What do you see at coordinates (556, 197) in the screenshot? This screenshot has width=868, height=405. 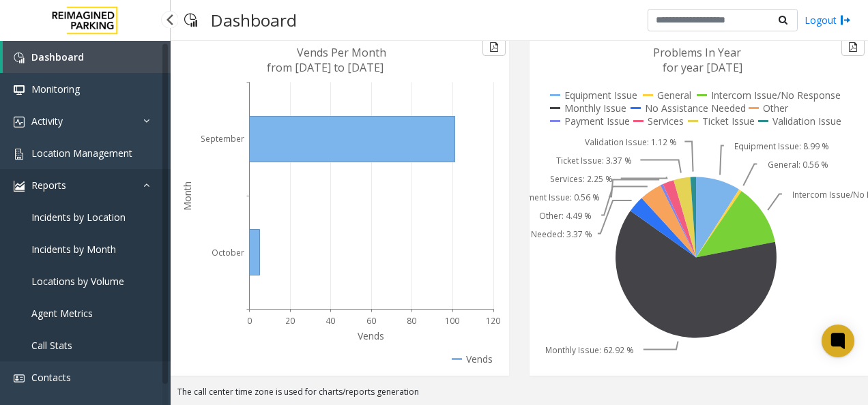 I see `text: Payment Issue: 0.56 %` at bounding box center [556, 197].